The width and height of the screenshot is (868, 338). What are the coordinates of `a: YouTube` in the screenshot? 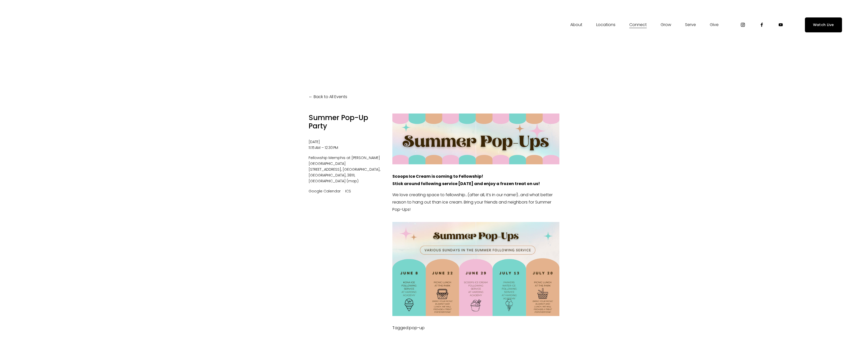 It's located at (781, 25).